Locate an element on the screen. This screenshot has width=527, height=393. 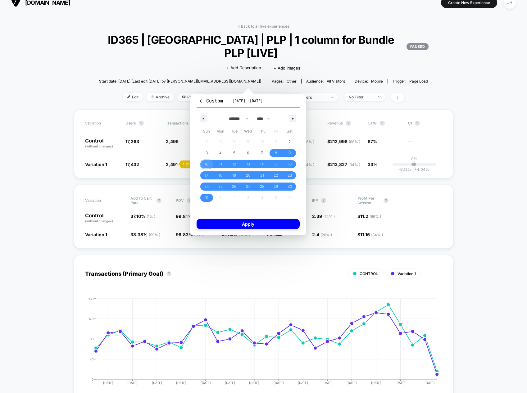
button: 12 is located at coordinates (234, 164).